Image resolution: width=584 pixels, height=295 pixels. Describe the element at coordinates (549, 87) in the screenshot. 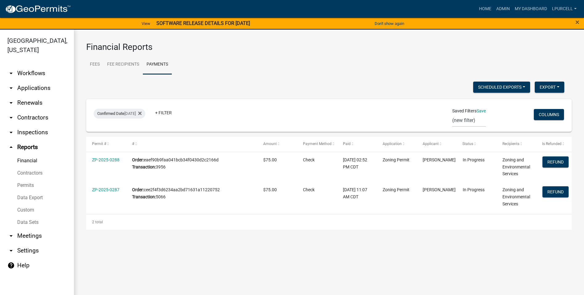

I see `button: Export` at that location.